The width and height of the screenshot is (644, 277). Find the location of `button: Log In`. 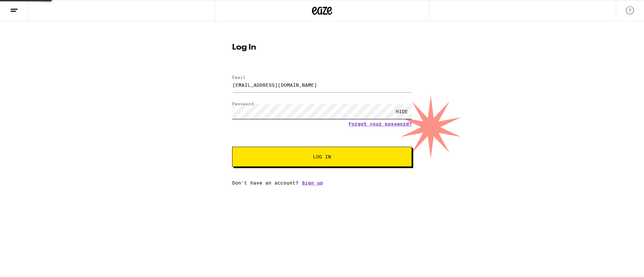

button: Log In is located at coordinates (322, 157).